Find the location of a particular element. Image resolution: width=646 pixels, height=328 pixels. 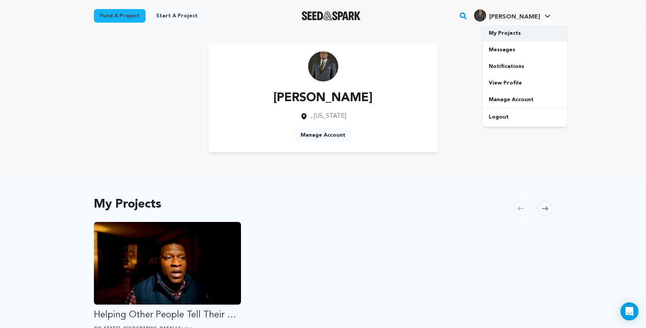

span: Benjamin C.'s Profile is located at coordinates (512, 16).